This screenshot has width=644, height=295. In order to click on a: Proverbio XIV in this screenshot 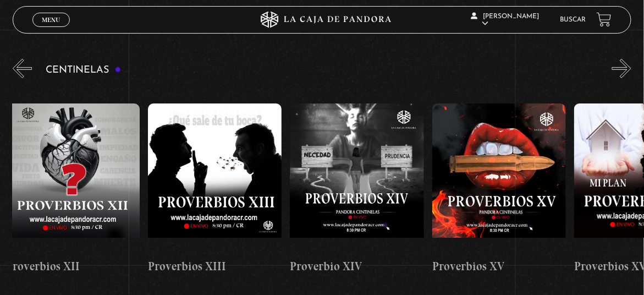, I will do `click(357, 189)`.